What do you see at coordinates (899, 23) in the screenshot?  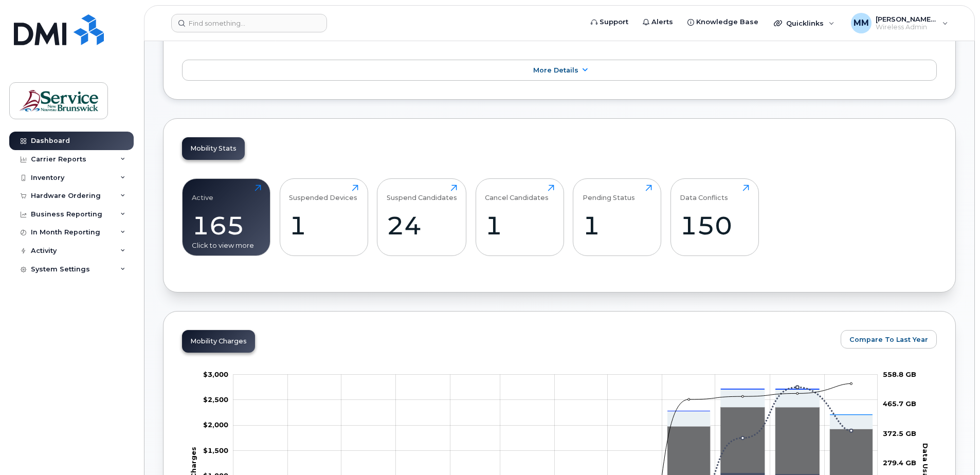 I see `div: McEachern, Melissa (ASD-E)` at bounding box center [899, 23].